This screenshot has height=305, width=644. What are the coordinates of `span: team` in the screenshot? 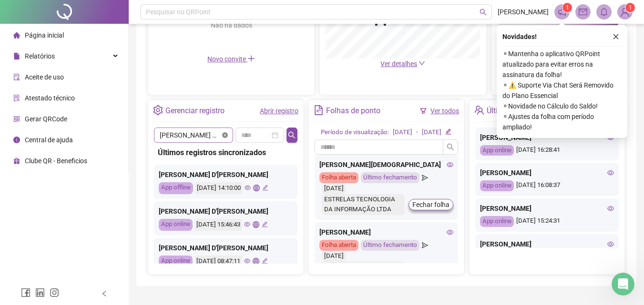 It's located at (479, 110).